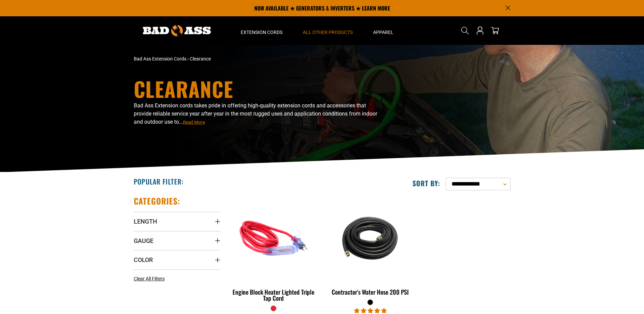 The image size is (644, 314). What do you see at coordinates (274, 295) in the screenshot?
I see `div: Engine Block Heater Lighted Triple Tap Cord` at bounding box center [274, 295].